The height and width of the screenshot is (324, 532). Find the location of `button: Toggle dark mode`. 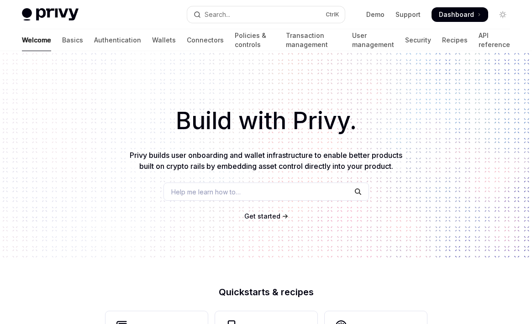

button: Toggle dark mode is located at coordinates (503, 15).